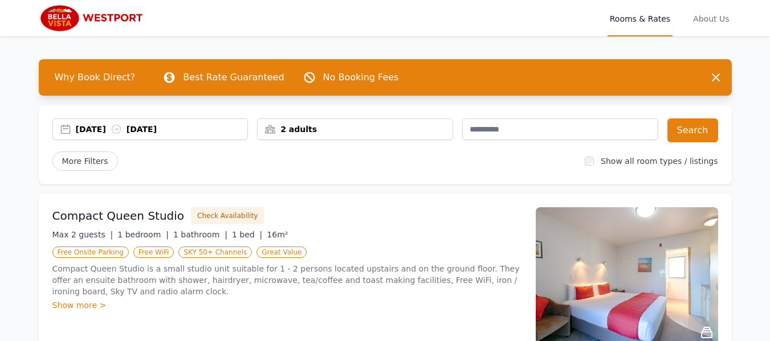 This screenshot has height=341, width=770. What do you see at coordinates (91, 253) in the screenshot?
I see `span: Free Onsite Parking` at bounding box center [91, 253].